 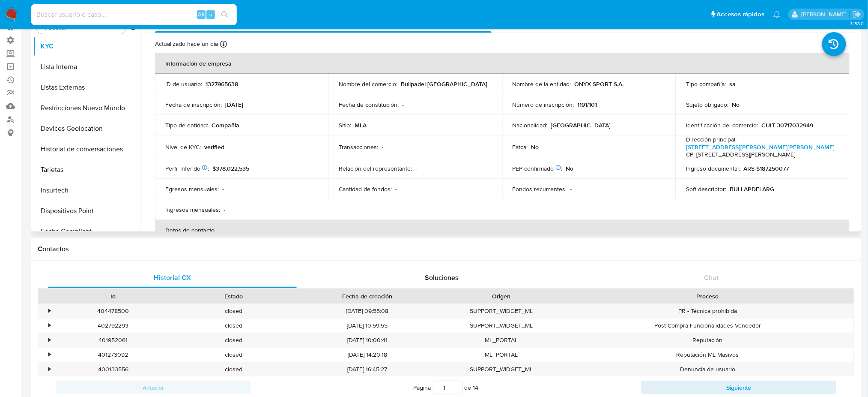 I want to click on div: 402792293, so click(x=113, y=325).